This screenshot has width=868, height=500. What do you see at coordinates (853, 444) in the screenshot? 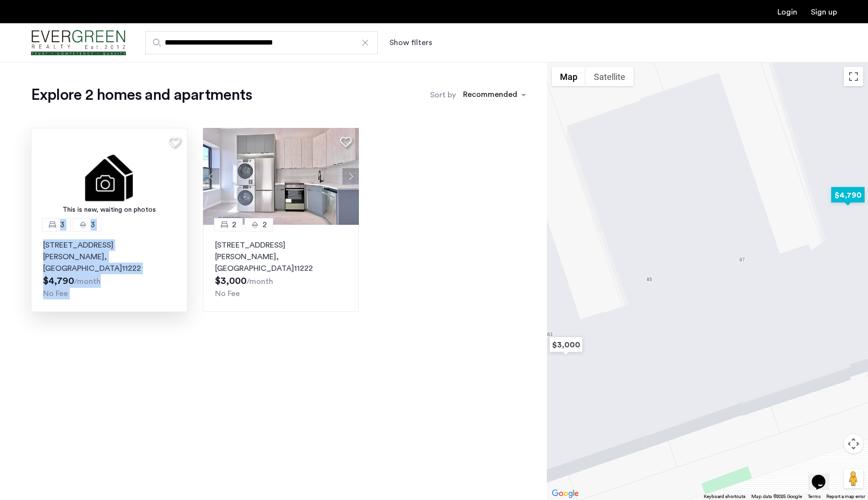
I see `button: Map camera controls` at bounding box center [853, 444].